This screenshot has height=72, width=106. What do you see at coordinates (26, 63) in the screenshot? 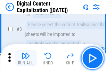
I see `div: Run All` at bounding box center [26, 63].